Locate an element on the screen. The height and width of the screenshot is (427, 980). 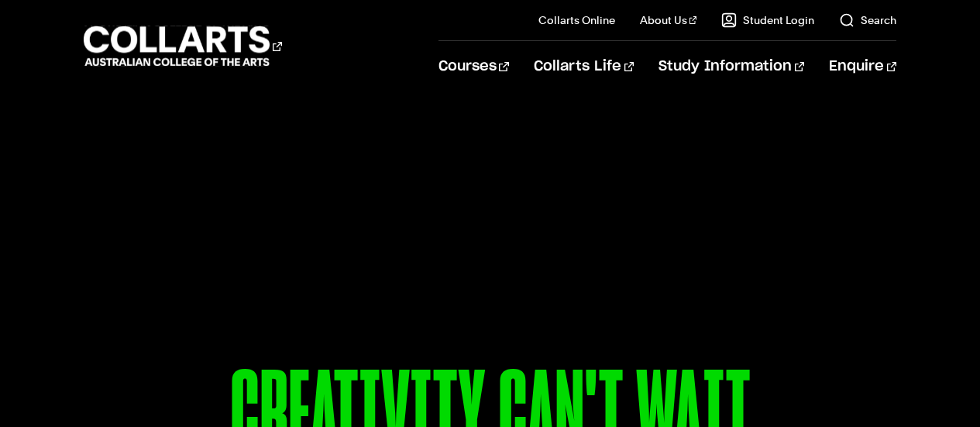
a: Courses is located at coordinates (473, 67).